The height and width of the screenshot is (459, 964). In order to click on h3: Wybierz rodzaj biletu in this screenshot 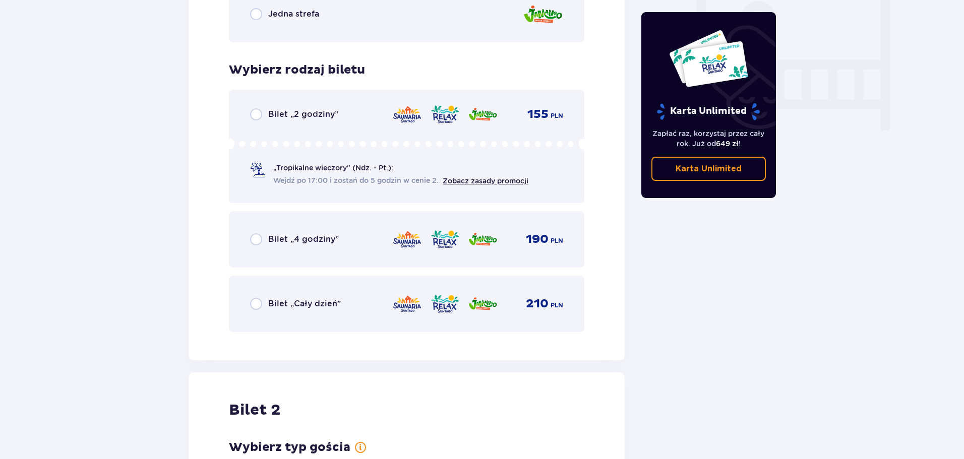, I will do `click(297, 70)`.